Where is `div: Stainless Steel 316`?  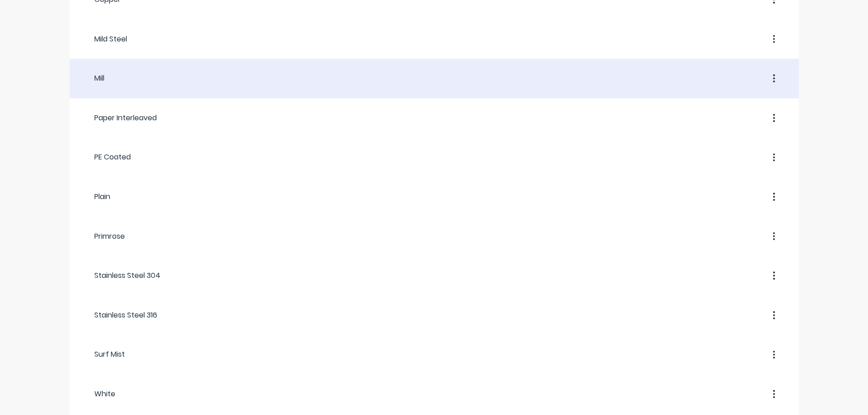 div: Stainless Steel 316 is located at coordinates (120, 315).